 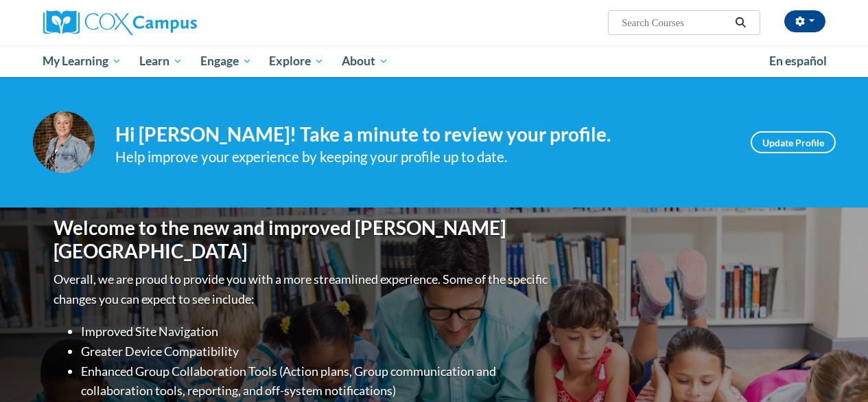 What do you see at coordinates (805, 22) in the screenshot?
I see `button: Account Settings` at bounding box center [805, 22].